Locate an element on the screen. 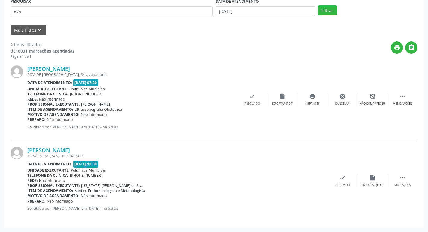 This screenshot has width=428, height=232. div: Não compareceu is located at coordinates (372, 104).